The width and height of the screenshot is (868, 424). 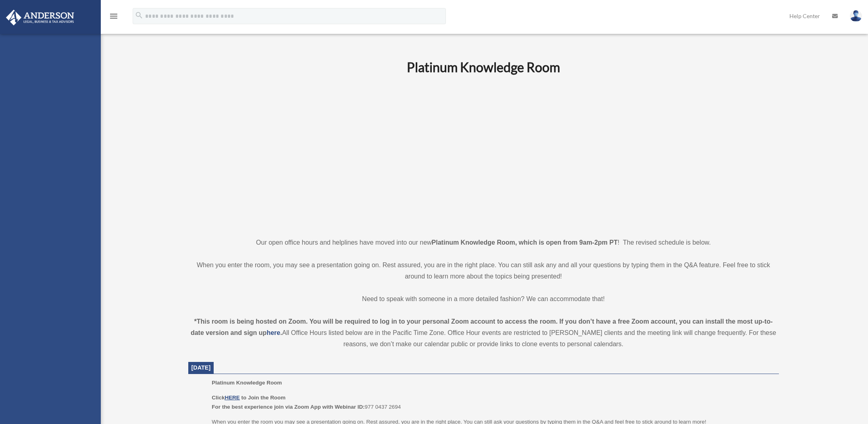 I want to click on b: Click, so click(x=226, y=397).